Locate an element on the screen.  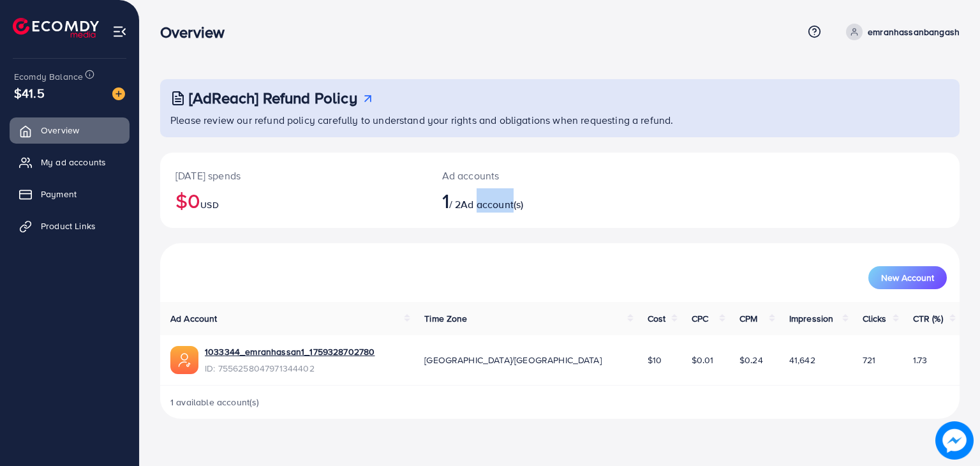
h3: Overview is located at coordinates (197, 32).